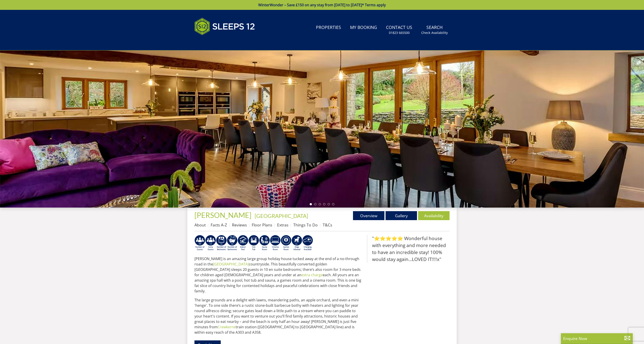 The image size is (644, 344). Describe the element at coordinates (219, 225) in the screenshot. I see `a: Facts A-Z` at that location.